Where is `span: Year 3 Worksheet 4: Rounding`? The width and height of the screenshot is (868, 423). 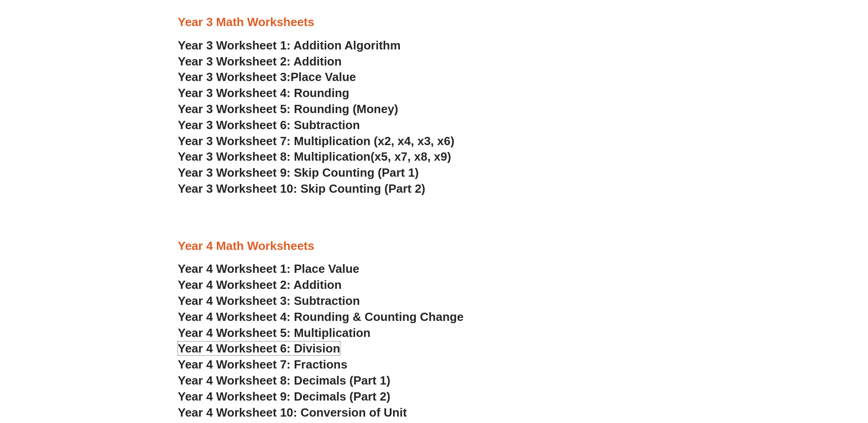 span: Year 3 Worksheet 4: Rounding is located at coordinates (264, 93).